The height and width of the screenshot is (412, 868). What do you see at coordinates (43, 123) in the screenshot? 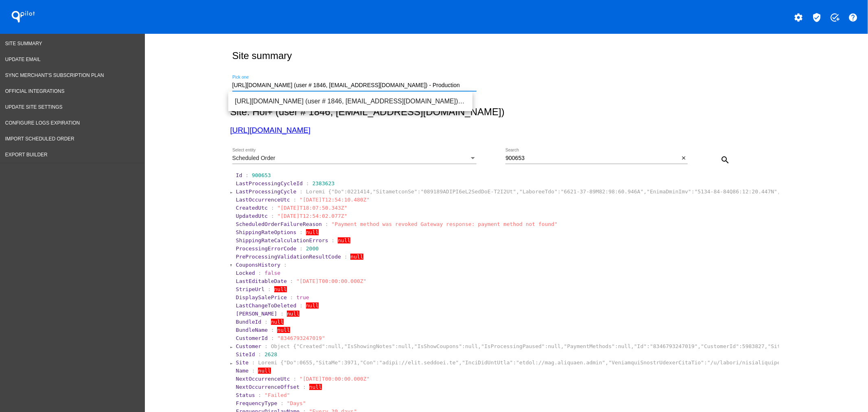
I see `span: Configure logs expiration` at bounding box center [43, 123].